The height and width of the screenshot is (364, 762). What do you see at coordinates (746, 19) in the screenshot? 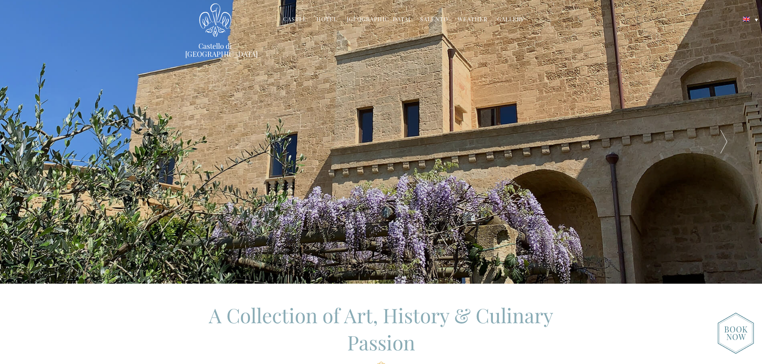
I see `img: English` at bounding box center [746, 19].